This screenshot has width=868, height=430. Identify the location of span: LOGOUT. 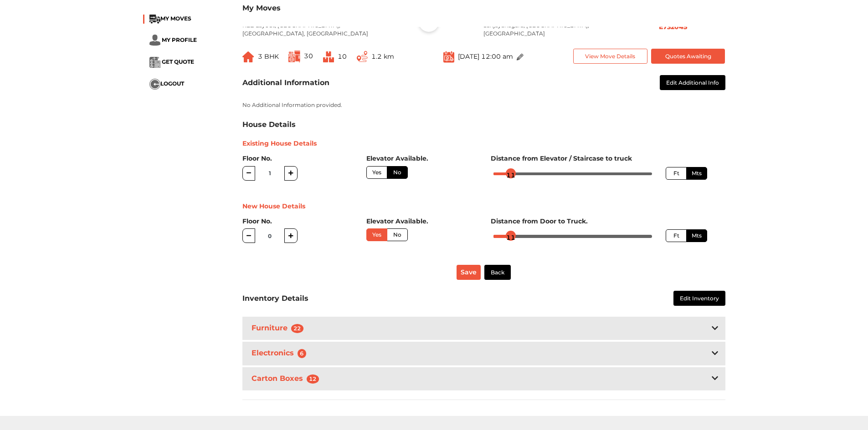
(172, 83).